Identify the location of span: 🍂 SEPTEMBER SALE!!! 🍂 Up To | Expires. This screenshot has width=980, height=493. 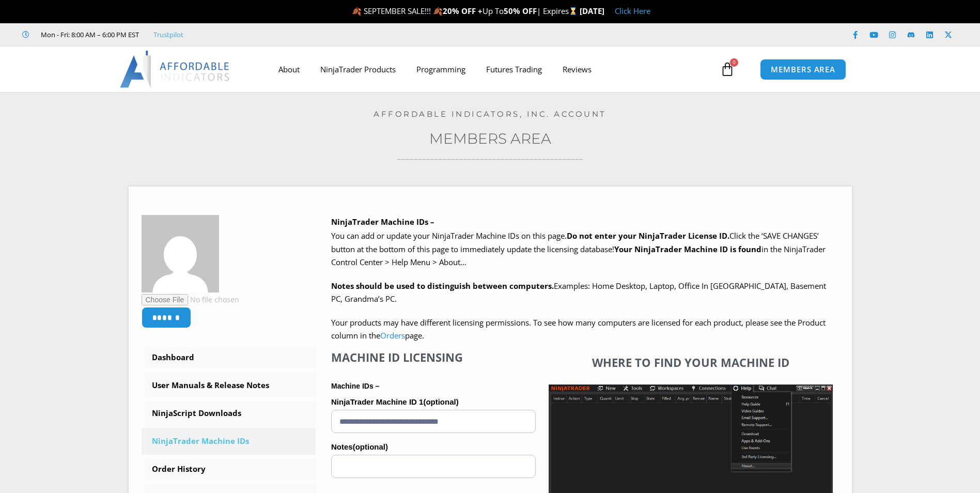
(465, 11).